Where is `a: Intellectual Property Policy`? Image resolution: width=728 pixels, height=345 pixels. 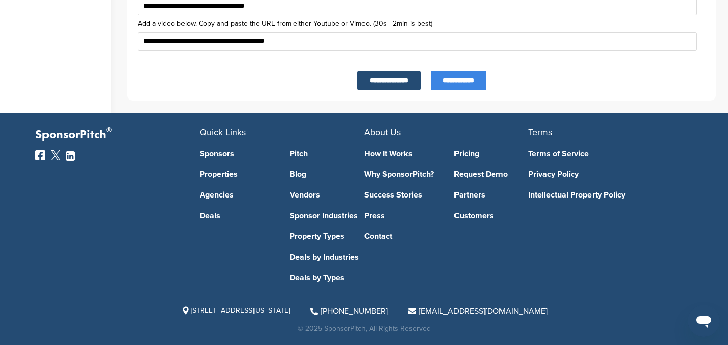
a: Intellectual Property Policy is located at coordinates (603, 195).